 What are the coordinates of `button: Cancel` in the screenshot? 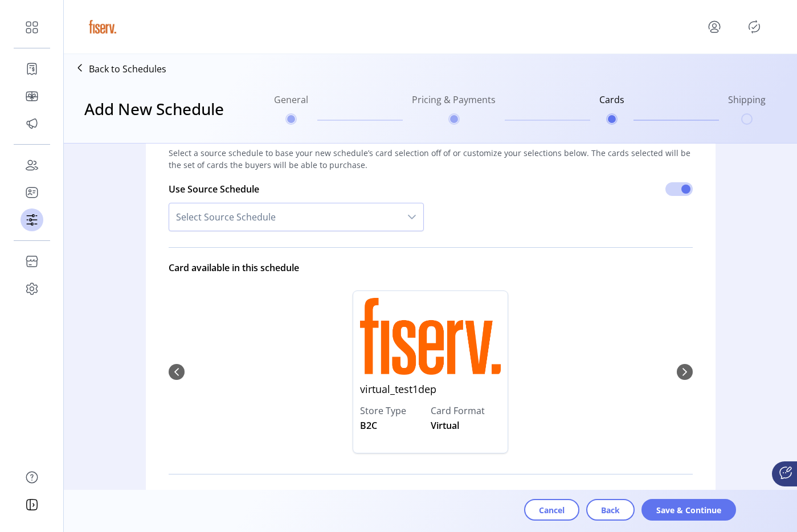 It's located at (552, 510).